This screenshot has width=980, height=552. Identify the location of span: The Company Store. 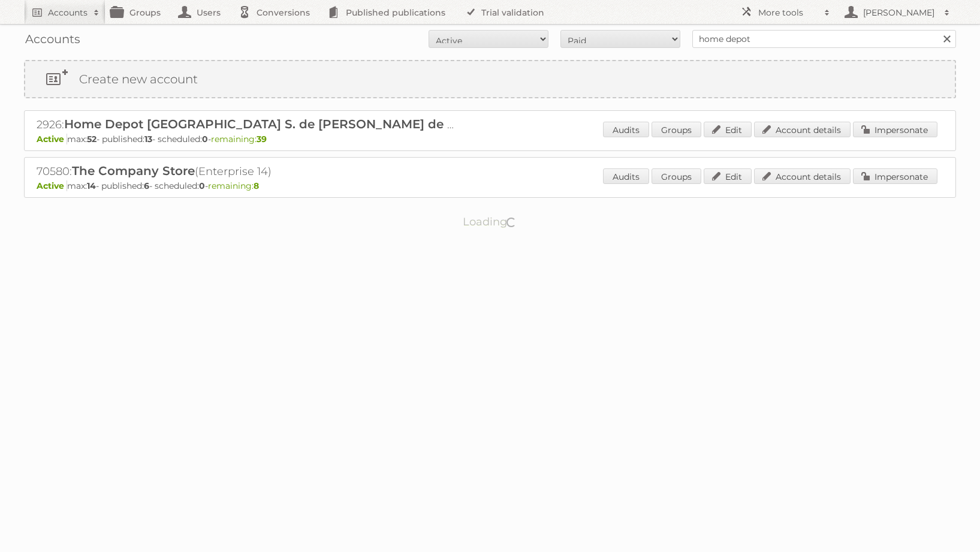
(133, 170).